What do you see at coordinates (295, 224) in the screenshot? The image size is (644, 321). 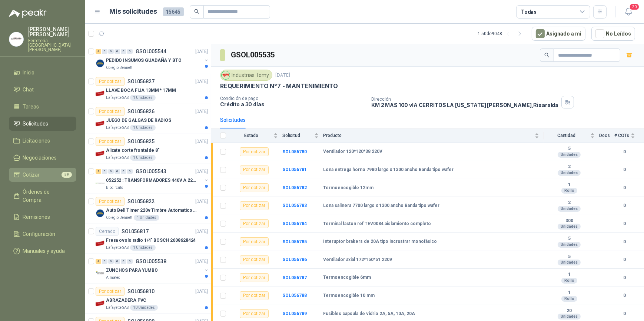 I see `a: SOL056784` at bounding box center [295, 224].